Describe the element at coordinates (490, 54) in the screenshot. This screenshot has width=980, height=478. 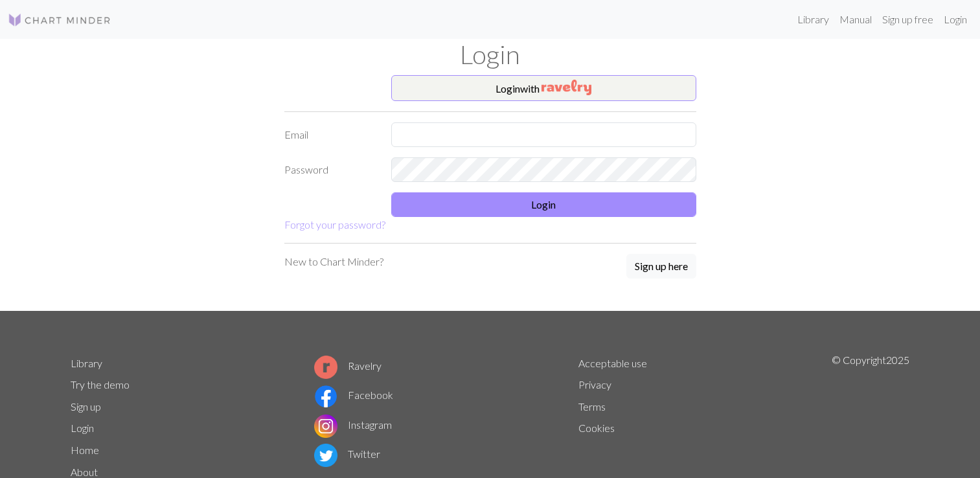
I see `h1: Login` at that location.